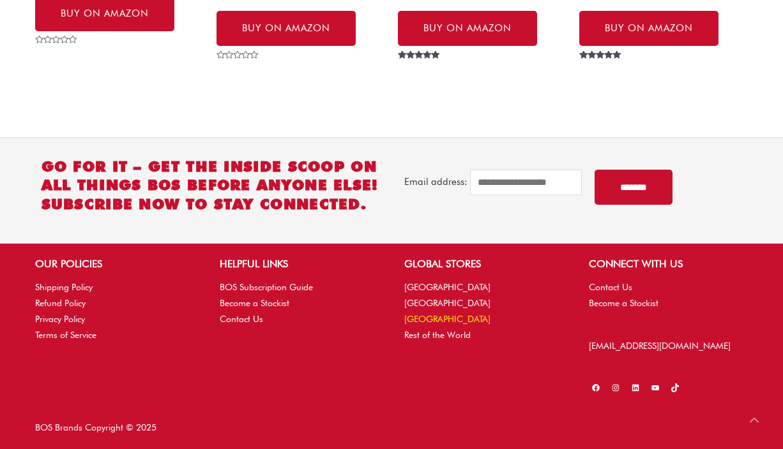 This screenshot has height=449, width=783. I want to click on a: Privacy Policy, so click(60, 319).